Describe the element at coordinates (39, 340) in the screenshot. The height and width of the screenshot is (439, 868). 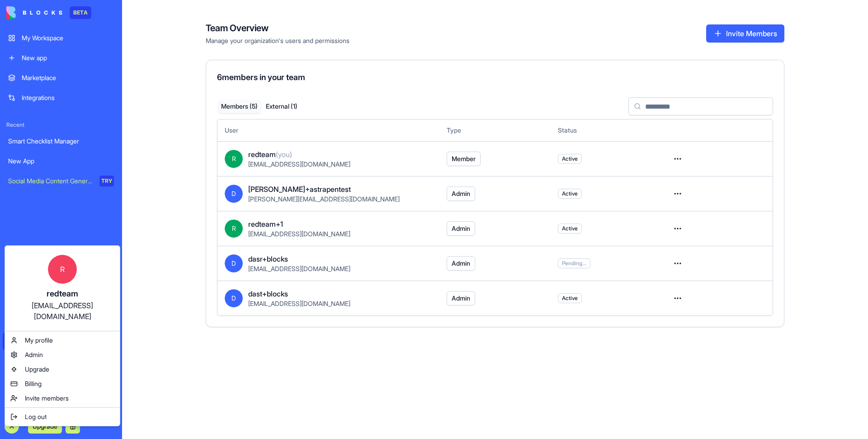
I see `span: My profile` at that location.